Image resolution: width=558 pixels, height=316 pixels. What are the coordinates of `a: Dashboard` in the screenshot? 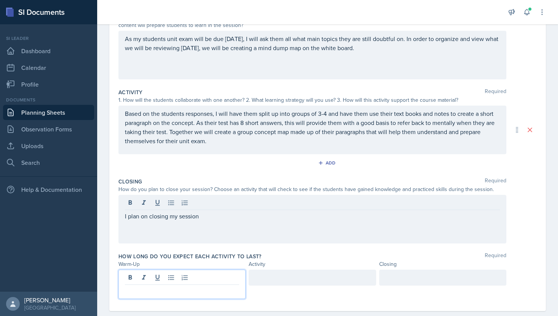 It's located at (49, 51).